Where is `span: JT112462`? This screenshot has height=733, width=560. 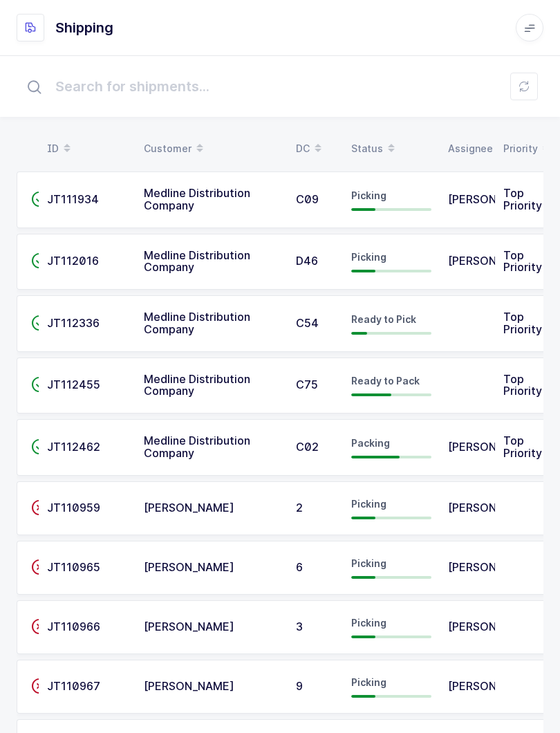 span: JT112462 is located at coordinates (73, 447).